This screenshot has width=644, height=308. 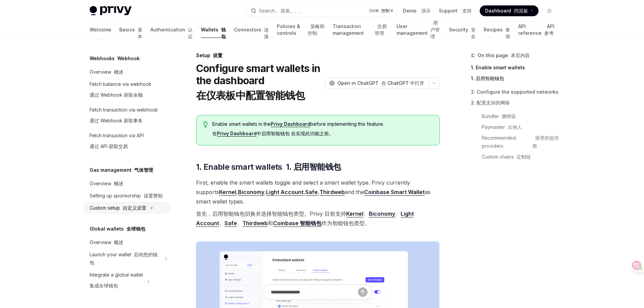 What do you see at coordinates (322, 130) in the screenshot?
I see `span: Enable smart wallets in the before implementing this feature.` at bounding box center [322, 130].